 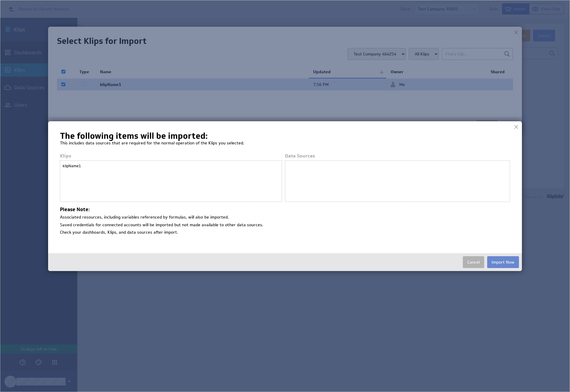 I want to click on div: klipName1, so click(x=171, y=166).